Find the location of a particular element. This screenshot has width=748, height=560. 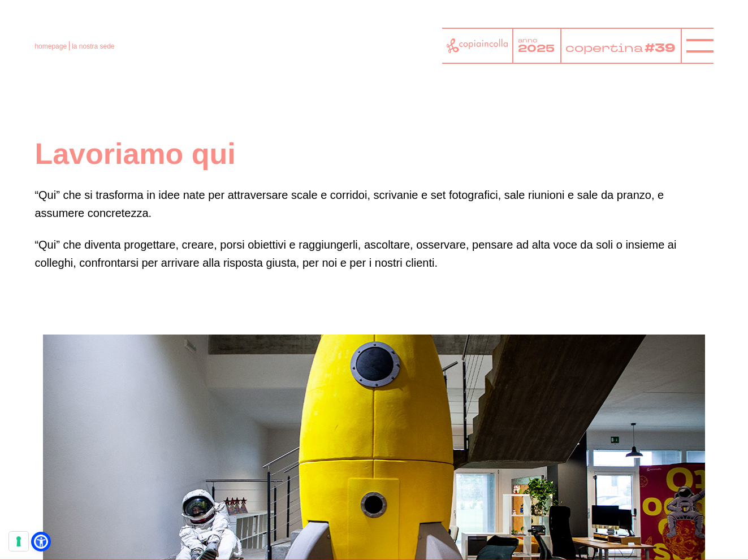

tspan: copertina is located at coordinates (603, 48).